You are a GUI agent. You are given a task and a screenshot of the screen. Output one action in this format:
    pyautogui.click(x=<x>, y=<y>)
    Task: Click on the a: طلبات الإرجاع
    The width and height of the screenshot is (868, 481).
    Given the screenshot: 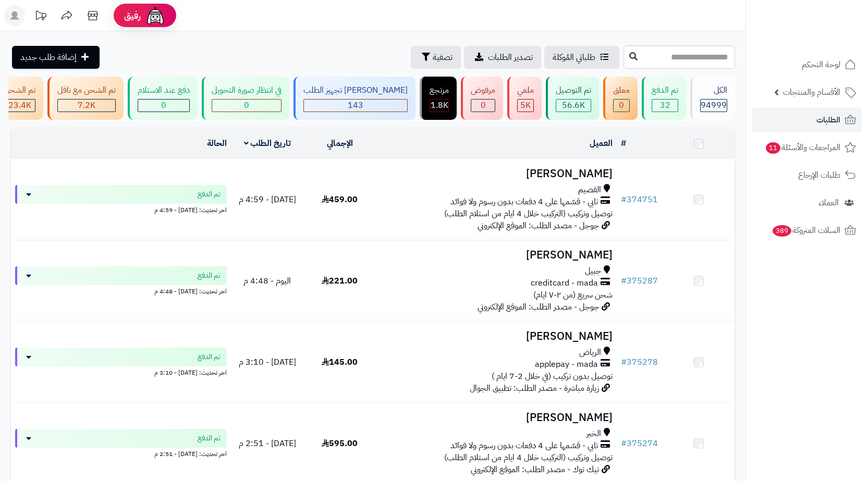 What is the action you would take?
    pyautogui.click(x=807, y=175)
    